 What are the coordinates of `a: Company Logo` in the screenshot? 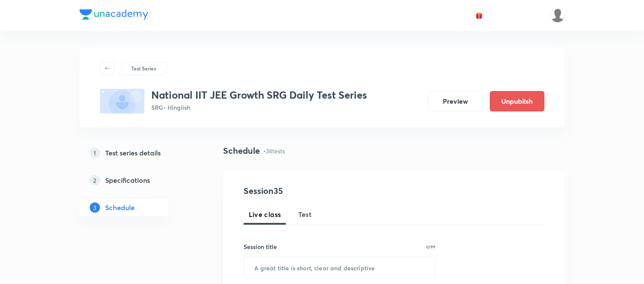 It's located at (113, 15).